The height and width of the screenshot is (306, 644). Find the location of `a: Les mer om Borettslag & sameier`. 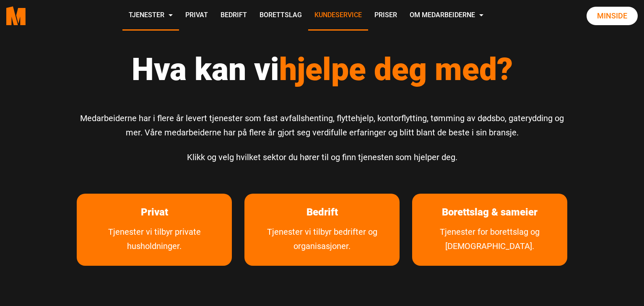

a: Les mer om Borettslag & sameier is located at coordinates (490, 212).